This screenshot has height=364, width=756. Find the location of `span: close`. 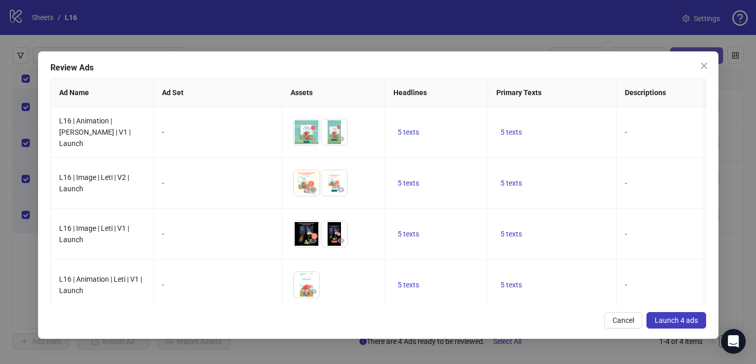

span: close is located at coordinates (704, 66).